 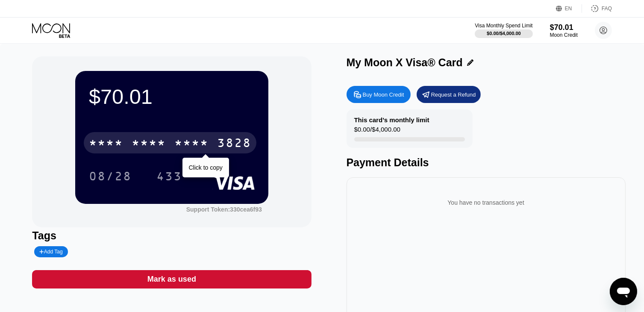 What do you see at coordinates (404, 62) in the screenshot?
I see `div: My Moon X Visa® Card` at bounding box center [404, 62].